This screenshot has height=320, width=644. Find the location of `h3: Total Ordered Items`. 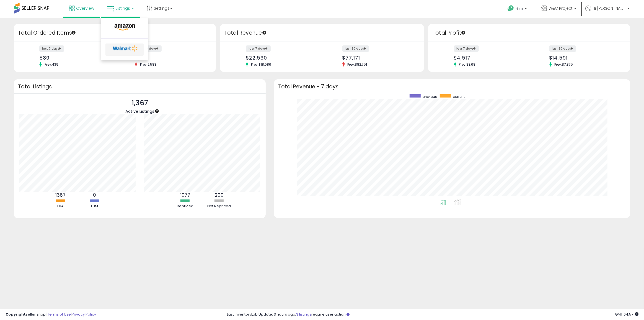

h3: Total Ordered Items is located at coordinates (115, 33).